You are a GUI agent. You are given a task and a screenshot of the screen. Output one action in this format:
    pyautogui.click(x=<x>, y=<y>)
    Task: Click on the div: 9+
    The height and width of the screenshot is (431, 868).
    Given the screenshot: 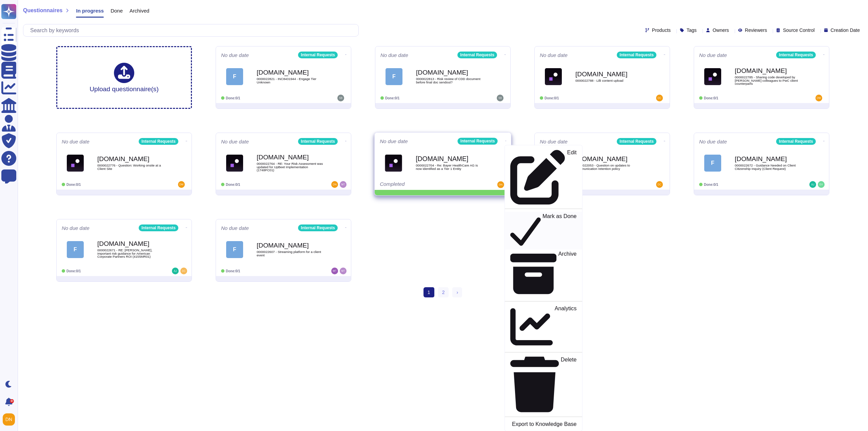 What is the action you would take?
    pyautogui.click(x=12, y=401)
    